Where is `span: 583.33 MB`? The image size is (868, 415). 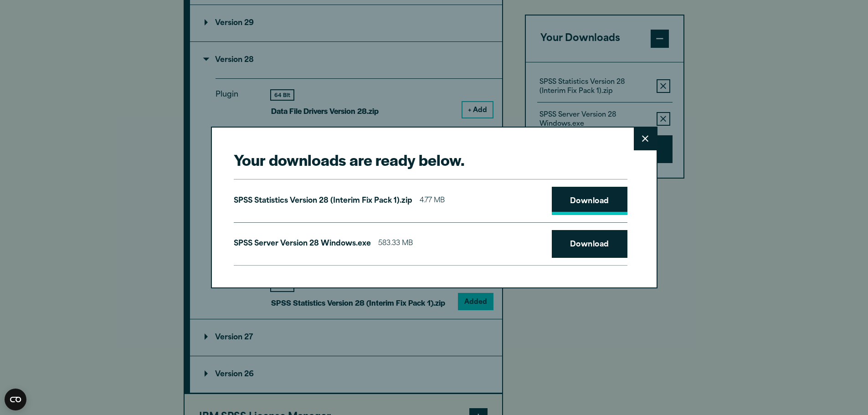
span: 583.33 MB is located at coordinates (396, 244).